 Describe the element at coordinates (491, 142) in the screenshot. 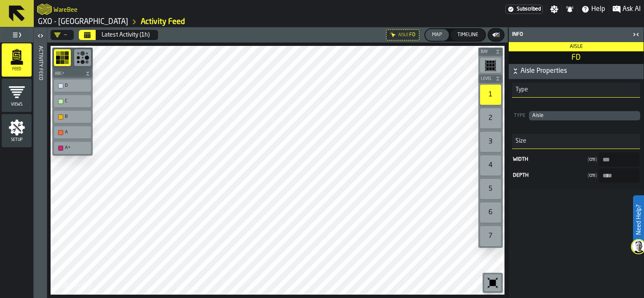

I see `div: 3` at that location.